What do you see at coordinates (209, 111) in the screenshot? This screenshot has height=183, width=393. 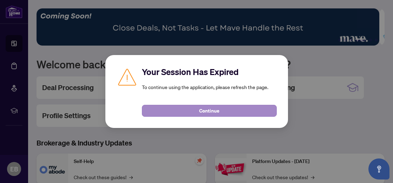 I see `span: Continue` at bounding box center [209, 111].